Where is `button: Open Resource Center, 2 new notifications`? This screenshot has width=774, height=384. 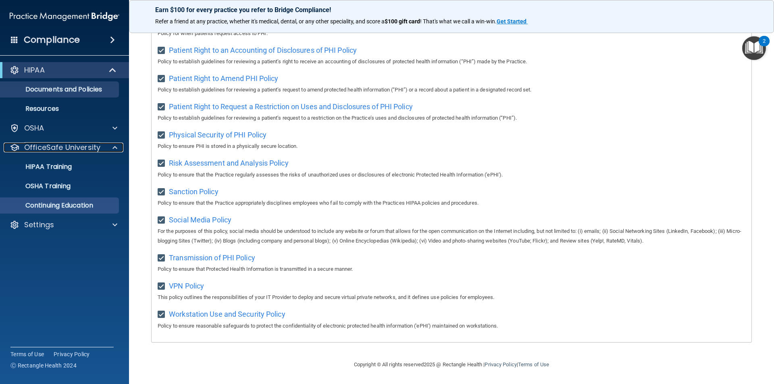
button: Open Resource Center, 2 new notifications is located at coordinates (754, 48).